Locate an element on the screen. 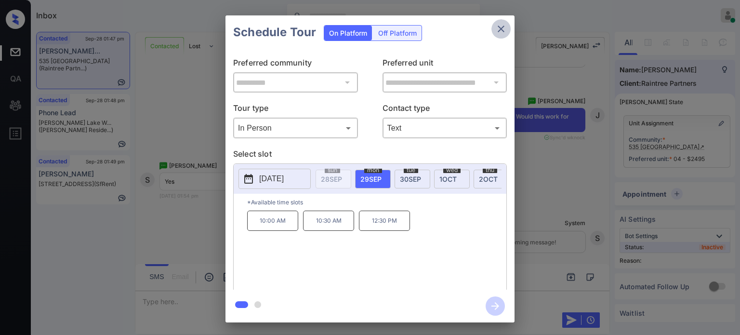 Image resolution: width=740 pixels, height=335 pixels. p: 10:30 AM is located at coordinates (328, 221).